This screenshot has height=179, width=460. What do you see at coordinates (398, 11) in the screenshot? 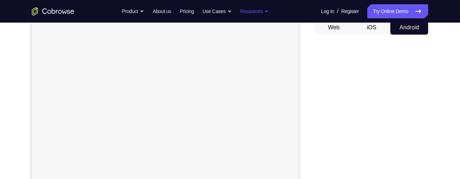
I see `a: Try Online Demo` at bounding box center [398, 11].